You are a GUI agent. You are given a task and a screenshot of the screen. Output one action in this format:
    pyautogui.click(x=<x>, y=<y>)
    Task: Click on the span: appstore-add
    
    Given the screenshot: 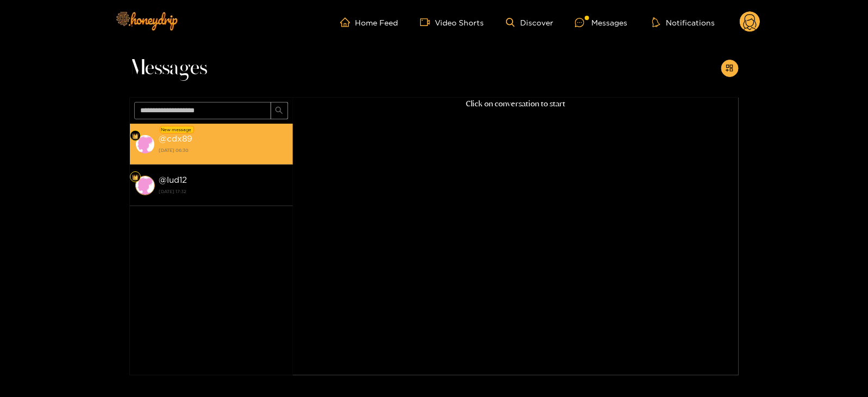 What is the action you would take?
    pyautogui.click(x=730, y=68)
    